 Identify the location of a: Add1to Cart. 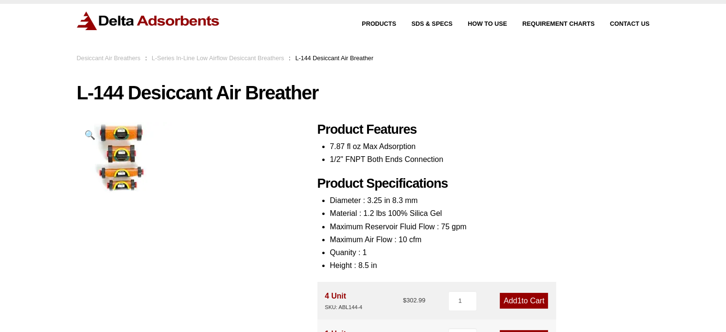
(524, 300).